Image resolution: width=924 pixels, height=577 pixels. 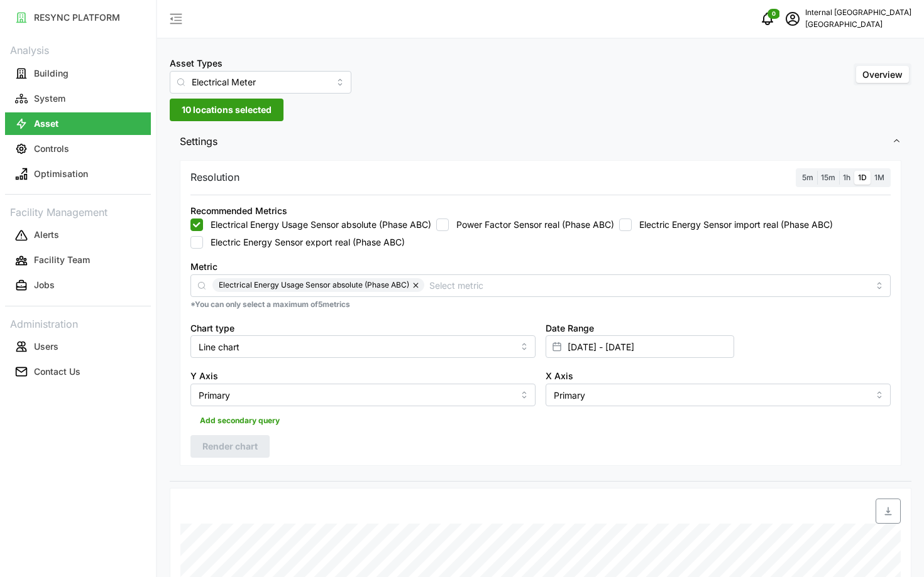 What do you see at coordinates (793, 19) in the screenshot?
I see `button: schedule` at bounding box center [793, 19].